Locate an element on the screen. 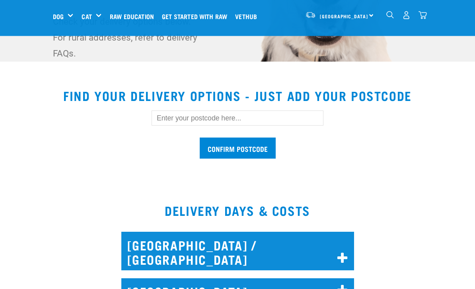 This screenshot has height=289, width=475. a: Get started with Raw is located at coordinates (196, 16).